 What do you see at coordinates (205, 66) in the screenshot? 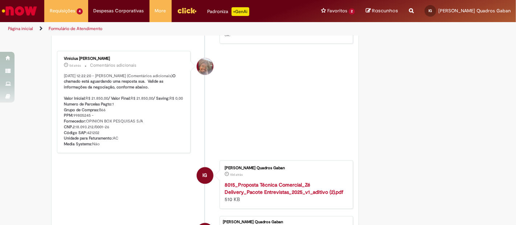
I see `div: Vinicius Rafael De Souza` at bounding box center [205, 66].